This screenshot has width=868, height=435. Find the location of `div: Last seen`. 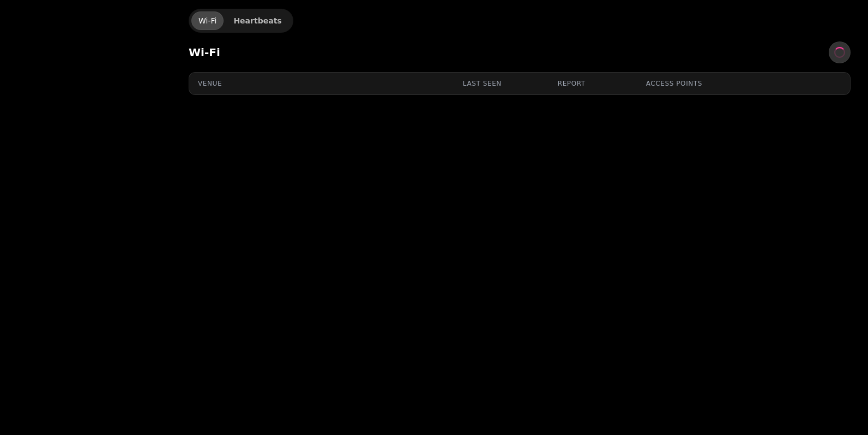

div: Last seen is located at coordinates (502, 83).